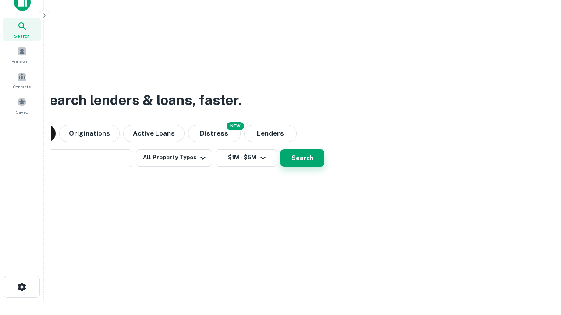 This screenshot has height=315, width=561. What do you see at coordinates (539, 266) in the screenshot?
I see `div: Chat Widget` at bounding box center [539, 266].